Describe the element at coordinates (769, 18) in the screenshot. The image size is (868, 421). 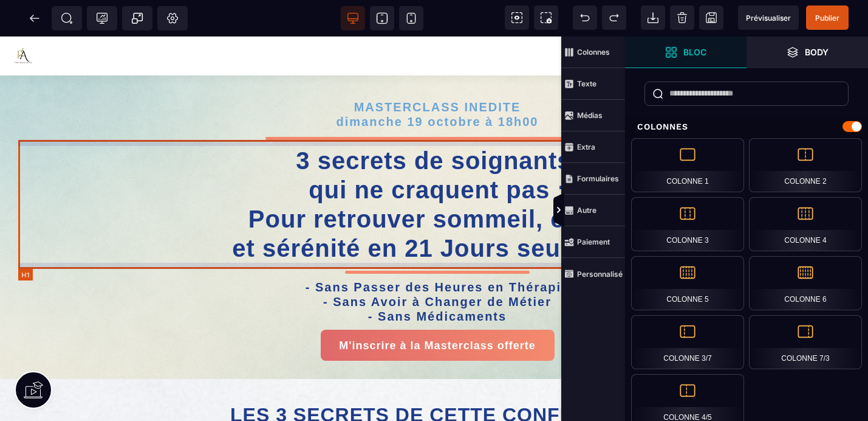
I see `span: Aperçu` at that location.